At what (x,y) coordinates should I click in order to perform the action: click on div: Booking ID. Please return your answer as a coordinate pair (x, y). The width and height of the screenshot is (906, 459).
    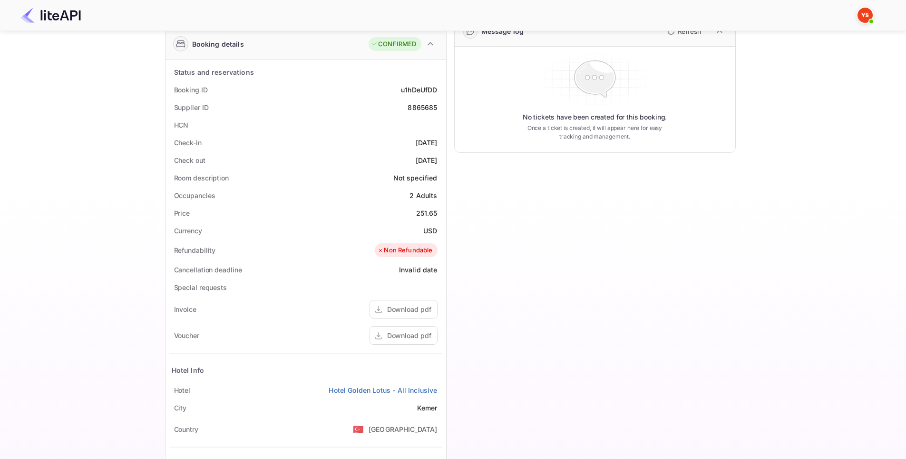
    Looking at the image, I should click on (191, 89).